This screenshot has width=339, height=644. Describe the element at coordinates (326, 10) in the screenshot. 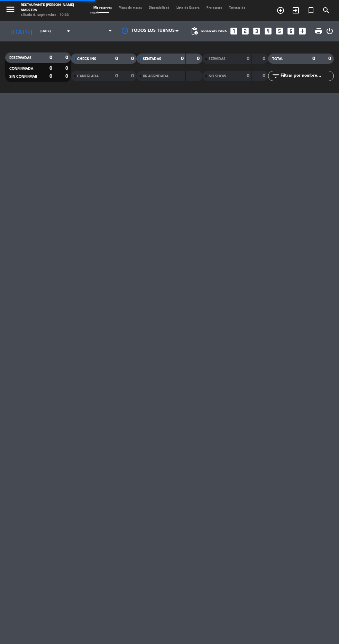

I see `i: search` at that location.